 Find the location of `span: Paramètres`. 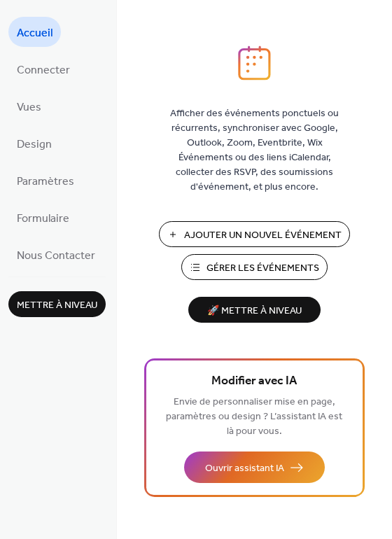

span: Paramètres is located at coordinates (46, 181).